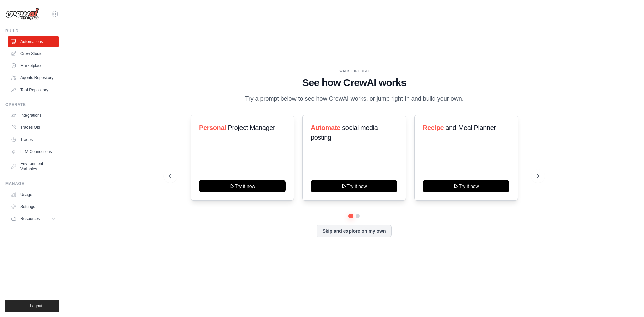 The image size is (644, 317). What do you see at coordinates (33, 42) in the screenshot?
I see `a: Automations` at bounding box center [33, 42].